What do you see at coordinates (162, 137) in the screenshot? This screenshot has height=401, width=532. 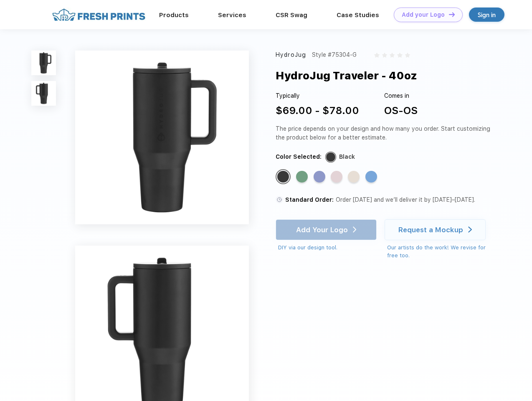 I see `img: func=resize&h=640` at bounding box center [162, 137].